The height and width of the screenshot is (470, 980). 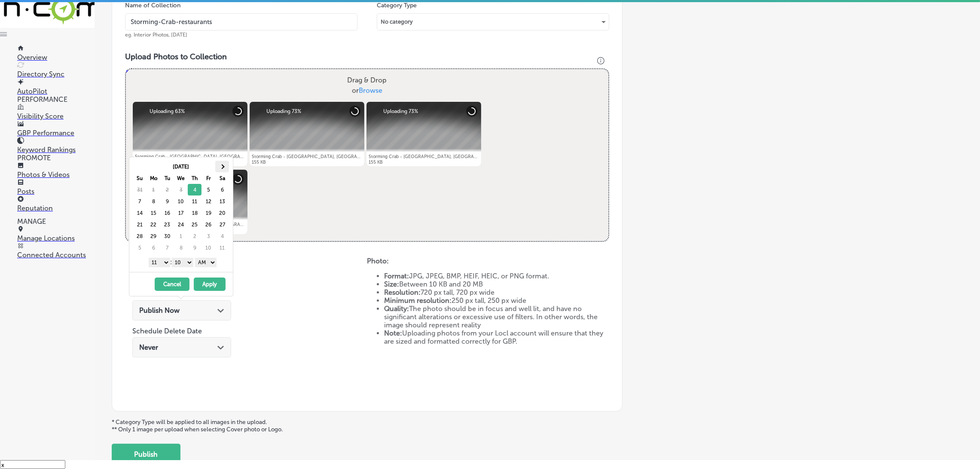 I want to click on th: Th, so click(x=195, y=178).